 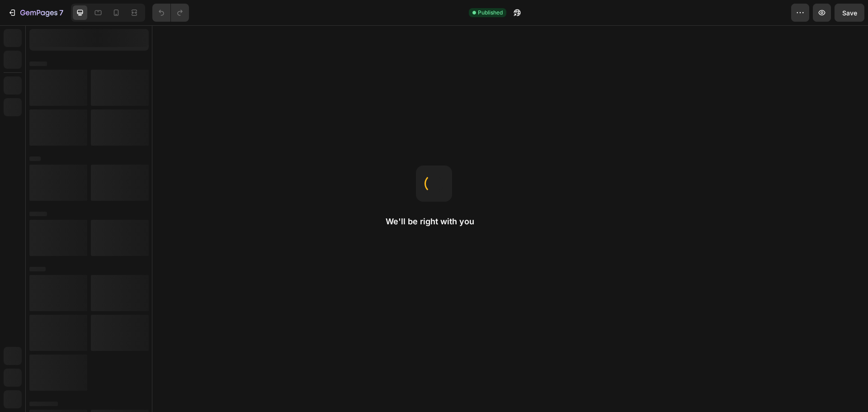 I want to click on button: Save, so click(x=849, y=13).